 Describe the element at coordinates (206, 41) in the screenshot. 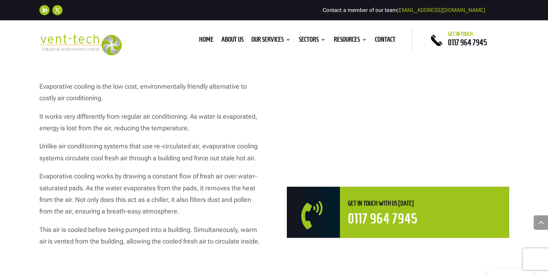

I see `a: Home` at that location.